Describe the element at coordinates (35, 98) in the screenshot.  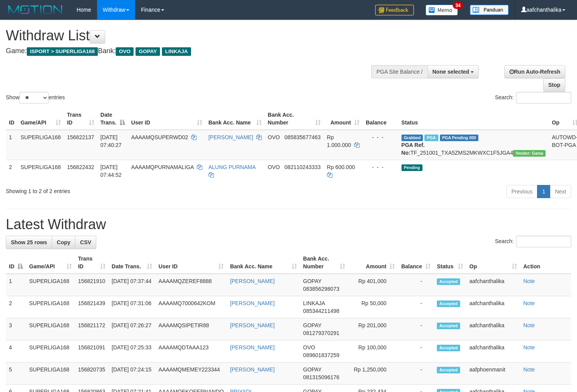
I see `label: Show entries` at that location.